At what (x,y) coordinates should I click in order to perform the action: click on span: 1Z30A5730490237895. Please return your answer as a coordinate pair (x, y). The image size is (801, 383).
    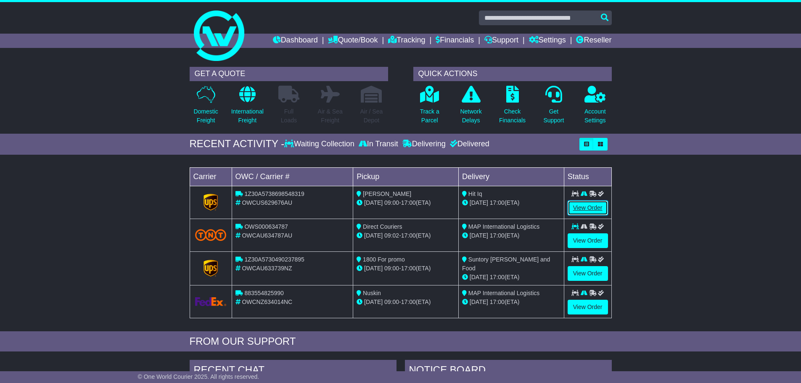
    Looking at the image, I should click on (274, 259).